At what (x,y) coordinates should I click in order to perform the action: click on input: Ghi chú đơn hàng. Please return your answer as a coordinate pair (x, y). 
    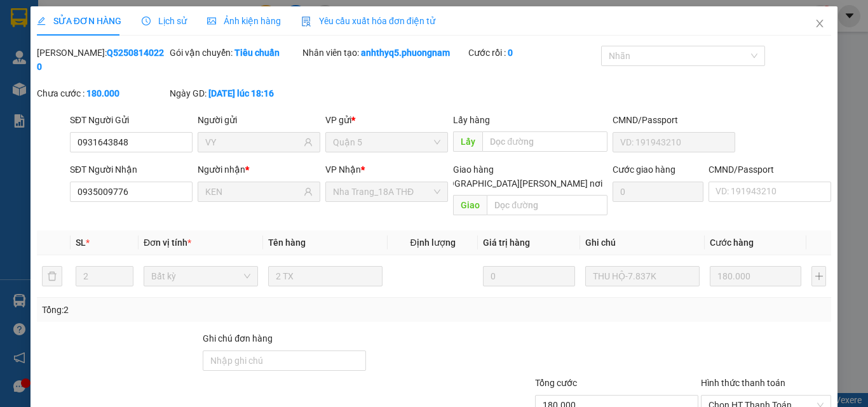
    Looking at the image, I should click on (284, 361).